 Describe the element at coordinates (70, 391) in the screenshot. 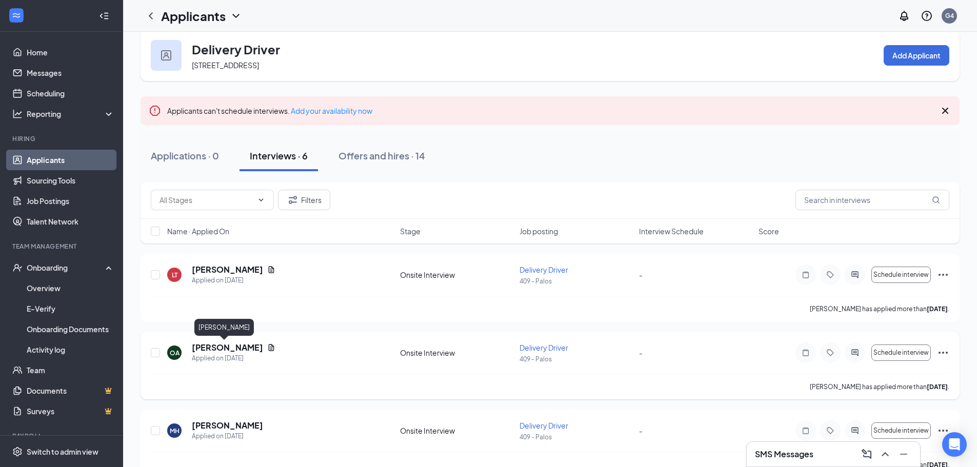

I see `a: DocumentsCrown` at that location.